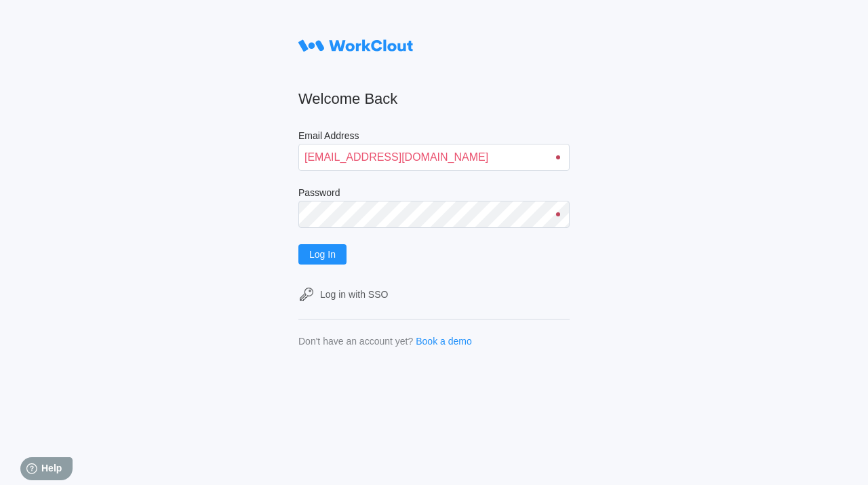 The image size is (868, 485). Describe the element at coordinates (37, 16) in the screenshot. I see `span: Help` at that location.